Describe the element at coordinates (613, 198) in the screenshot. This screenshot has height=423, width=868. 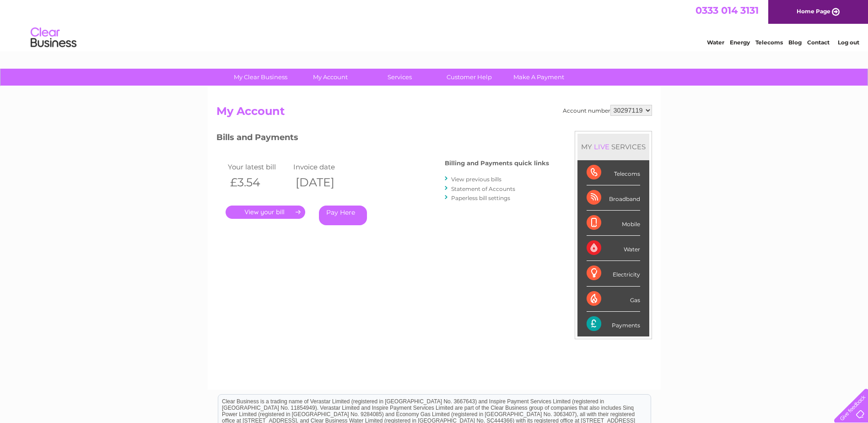
I see `div: Broadband` at that location.